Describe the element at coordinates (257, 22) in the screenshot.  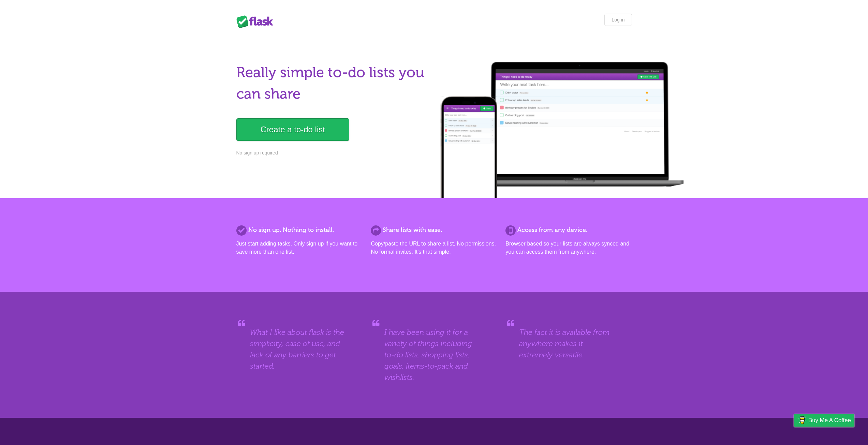
I see `div: Flask Lists` at that location.